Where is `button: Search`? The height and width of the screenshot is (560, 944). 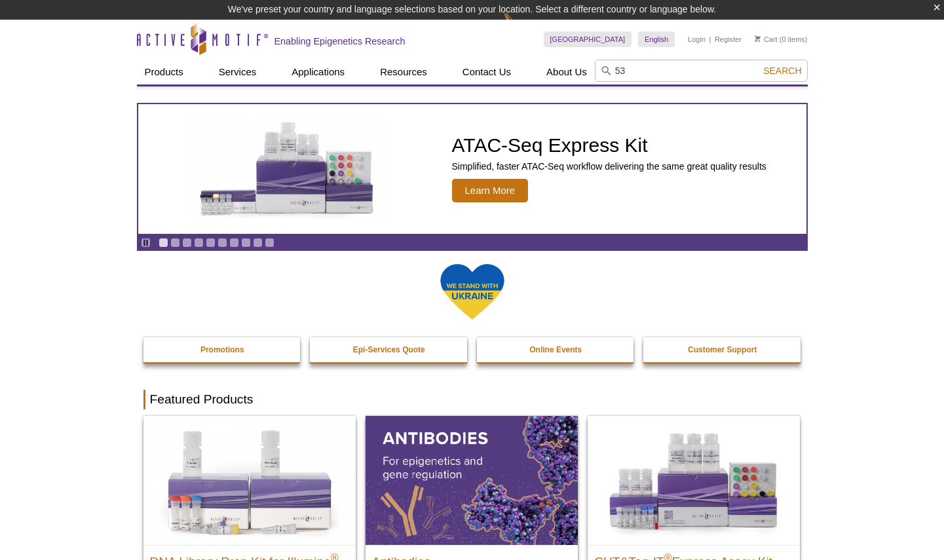
button: Search is located at coordinates (783, 71).